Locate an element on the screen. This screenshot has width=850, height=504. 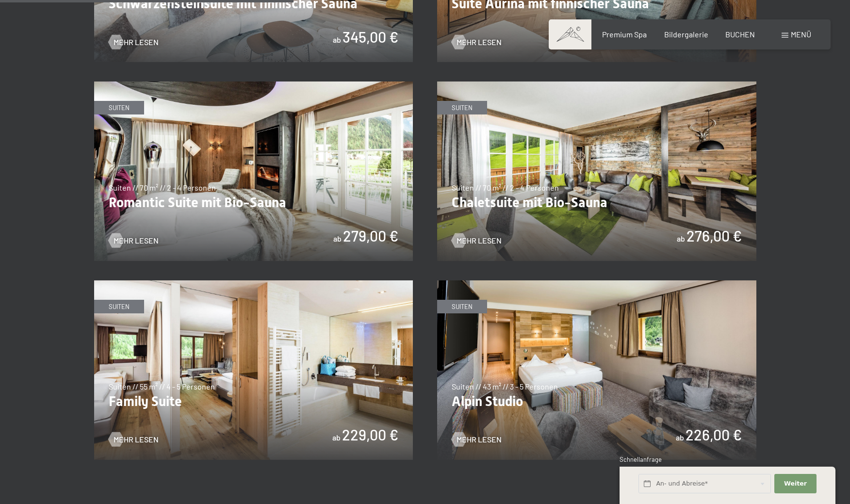
span: Premium Spa is located at coordinates (624, 34).